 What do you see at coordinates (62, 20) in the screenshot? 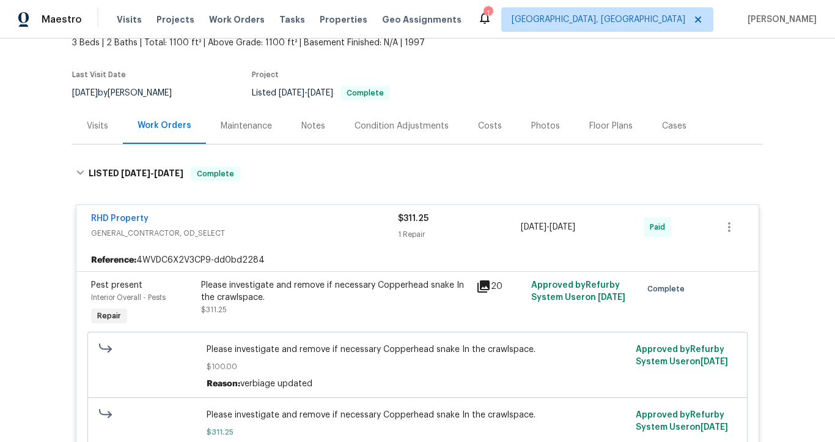
I see `span: Maestro` at bounding box center [62, 20].